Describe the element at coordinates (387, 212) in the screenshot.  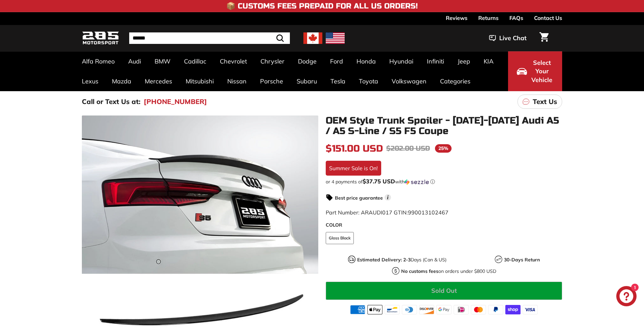
I see `span: Part Number: ARAUDI017 GTIN:` at that location.